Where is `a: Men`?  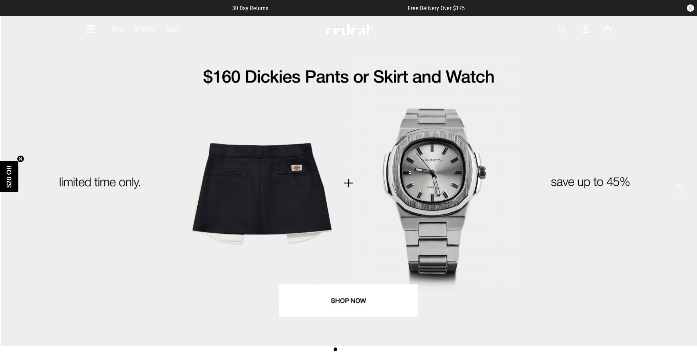
a: Men is located at coordinates (117, 29).